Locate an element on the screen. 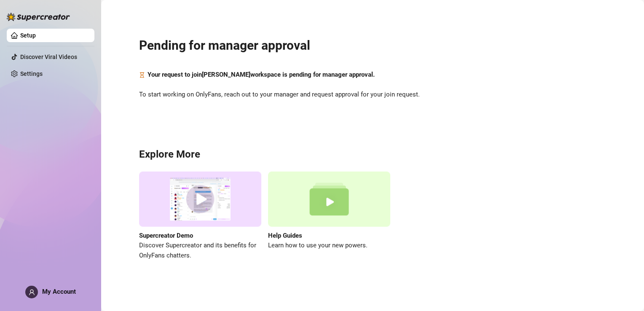  strong: Supercreator Demo is located at coordinates (166, 235).